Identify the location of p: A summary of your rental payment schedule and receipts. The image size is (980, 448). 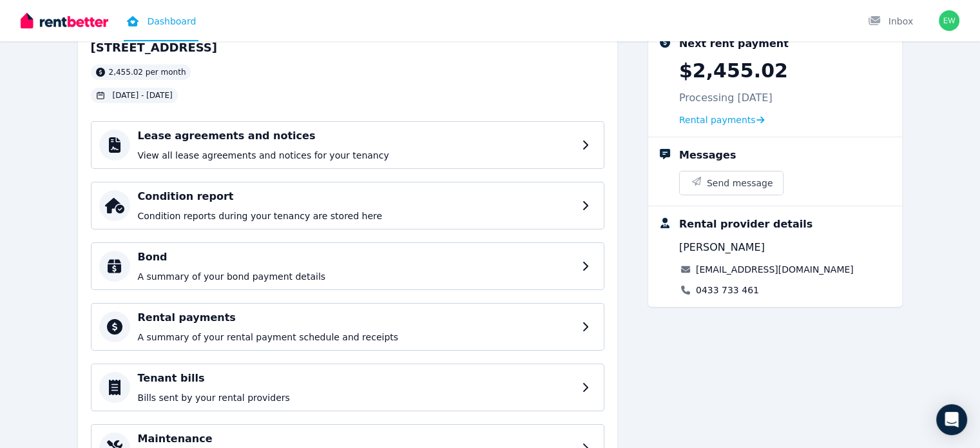
(356, 337).